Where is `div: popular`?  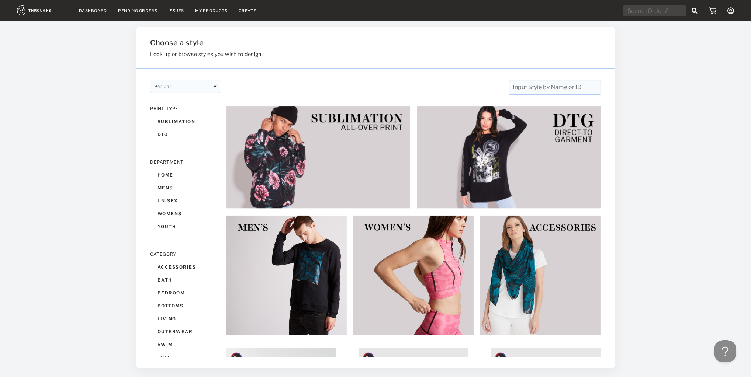 div: popular is located at coordinates (185, 86).